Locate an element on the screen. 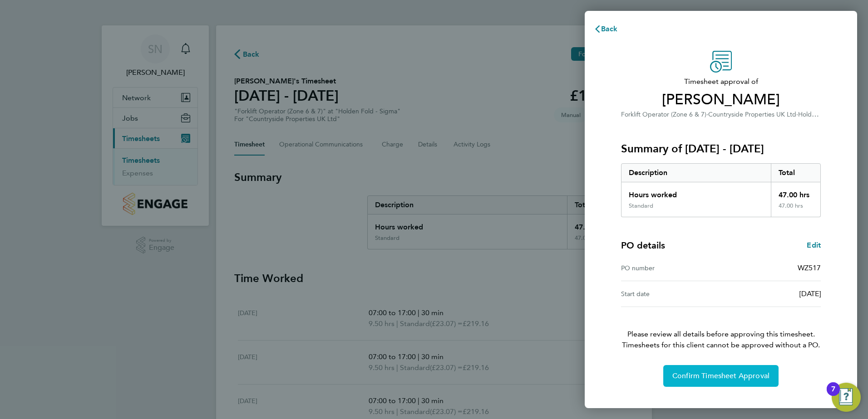  span: Back is located at coordinates (609, 29).